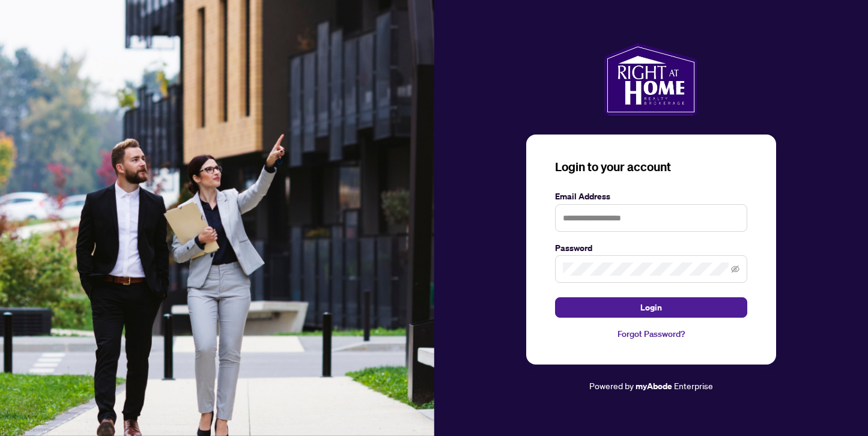 This screenshot has width=868, height=436. Describe the element at coordinates (693, 385) in the screenshot. I see `span: Enterprise` at that location.